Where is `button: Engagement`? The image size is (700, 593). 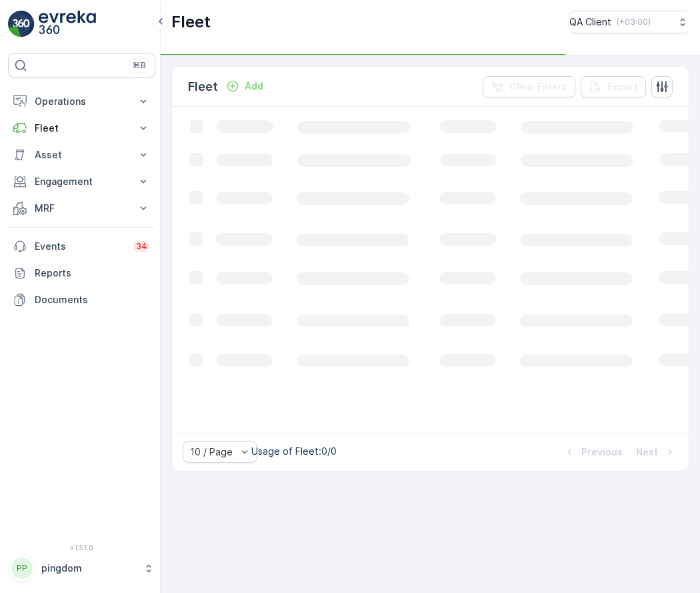 button: Engagement is located at coordinates (81, 181).